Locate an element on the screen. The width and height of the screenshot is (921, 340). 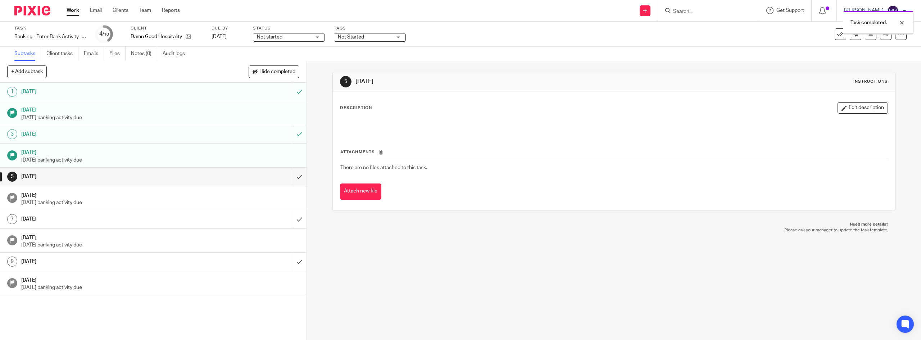
a: Files is located at coordinates (117, 54).